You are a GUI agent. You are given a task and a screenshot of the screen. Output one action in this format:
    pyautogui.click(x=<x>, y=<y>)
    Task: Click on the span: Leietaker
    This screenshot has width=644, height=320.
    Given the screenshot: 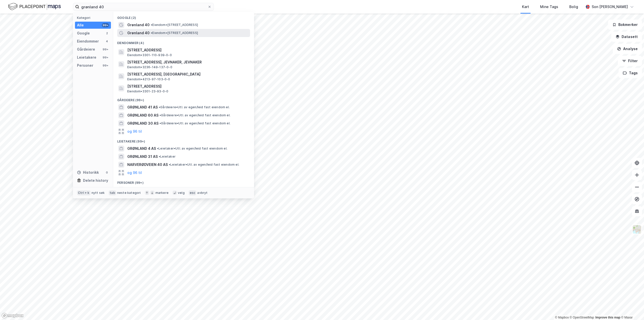 What is the action you would take?
    pyautogui.click(x=167, y=157)
    